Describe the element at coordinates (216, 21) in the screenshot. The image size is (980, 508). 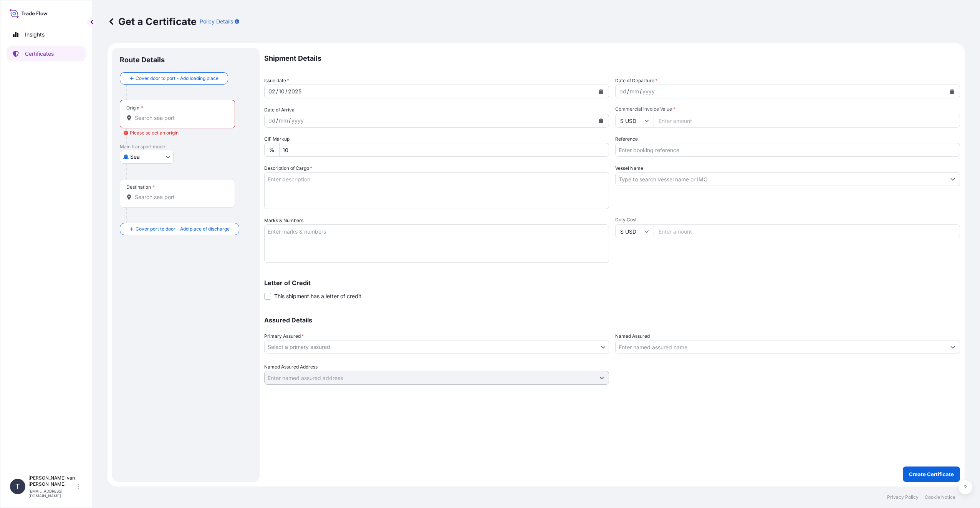
I see `p: Policy Details` at that location.